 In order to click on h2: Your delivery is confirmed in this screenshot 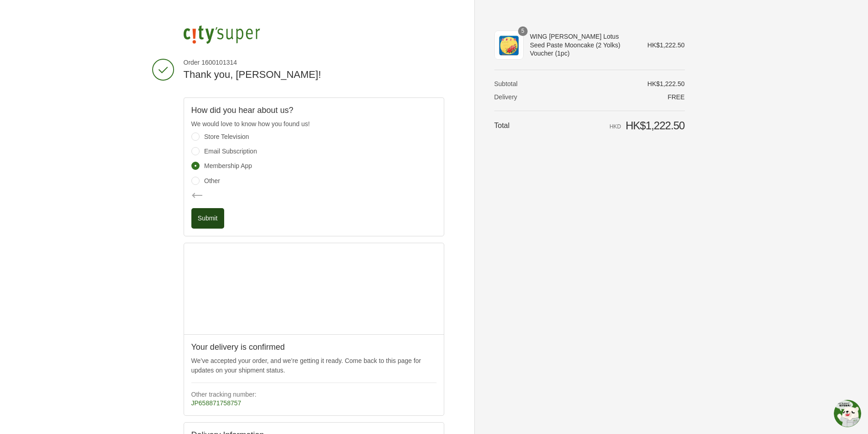, I will do `click(314, 347)`.